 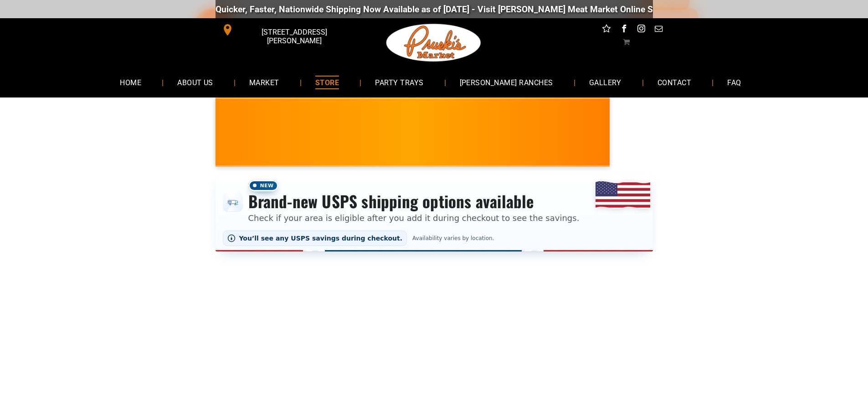 What do you see at coordinates (327, 82) in the screenshot?
I see `a: STORE` at bounding box center [327, 82].